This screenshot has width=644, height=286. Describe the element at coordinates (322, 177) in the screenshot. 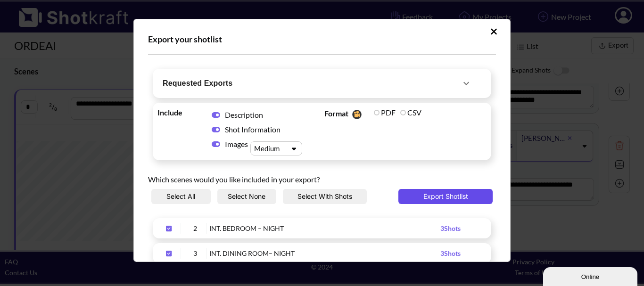

I see `div: Which scenes would you like included in your export?` at that location.